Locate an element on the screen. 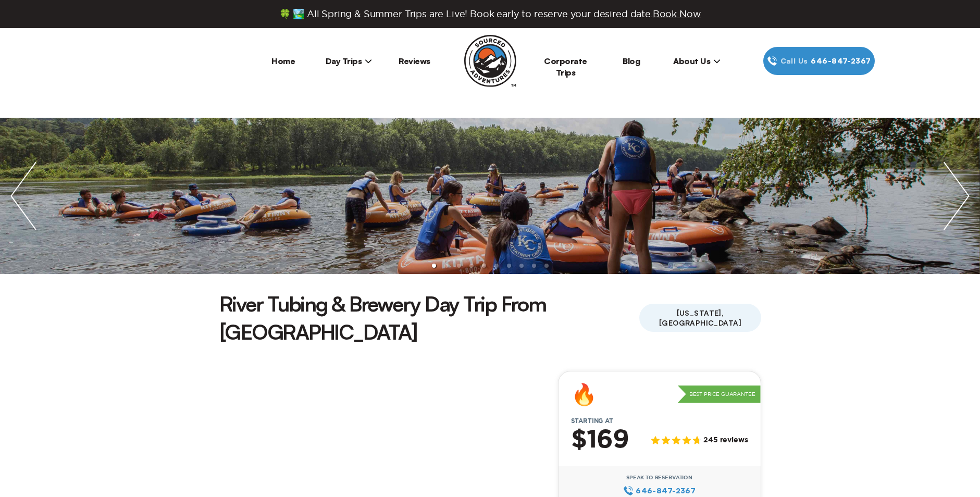 This screenshot has height=497, width=980. span: Speak to Reservation is located at coordinates (659, 478).